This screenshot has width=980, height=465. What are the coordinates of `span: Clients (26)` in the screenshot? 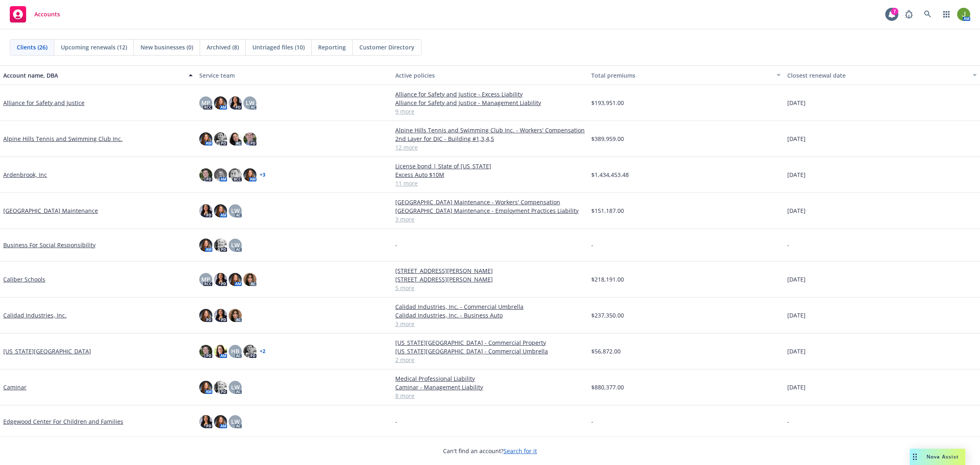 It's located at (32, 47).